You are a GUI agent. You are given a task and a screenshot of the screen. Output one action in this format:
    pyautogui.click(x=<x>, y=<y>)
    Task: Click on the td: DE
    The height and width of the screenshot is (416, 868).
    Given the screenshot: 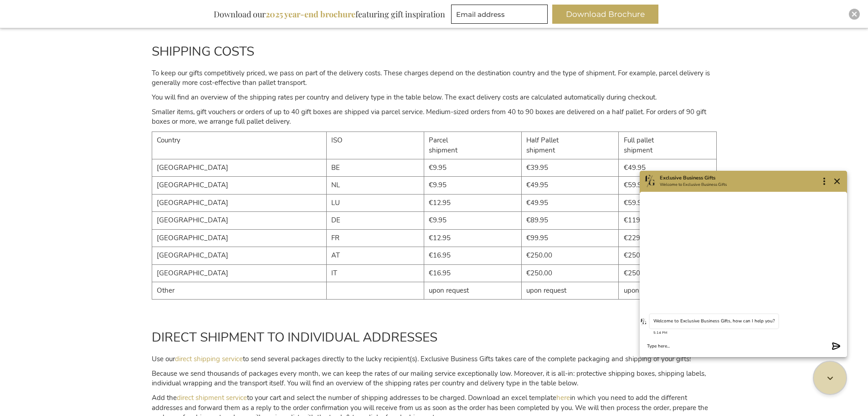 What is the action you would take?
    pyautogui.click(x=375, y=221)
    